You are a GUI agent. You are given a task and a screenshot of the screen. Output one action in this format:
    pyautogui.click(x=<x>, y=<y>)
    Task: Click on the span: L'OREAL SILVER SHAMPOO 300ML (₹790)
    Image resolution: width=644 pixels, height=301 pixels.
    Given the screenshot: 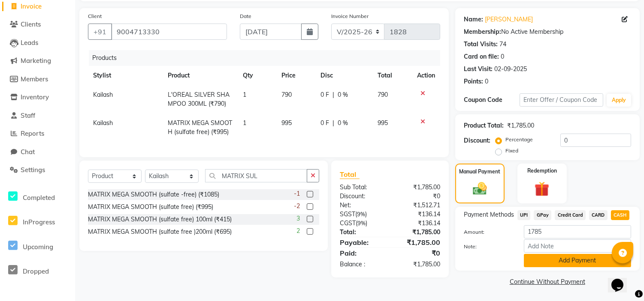 What is the action you would take?
    pyautogui.click(x=199, y=99)
    